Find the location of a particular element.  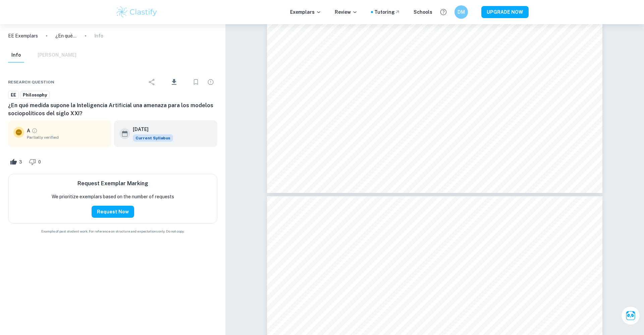

h6: Request Exemplar Marking is located at coordinates (113, 184).